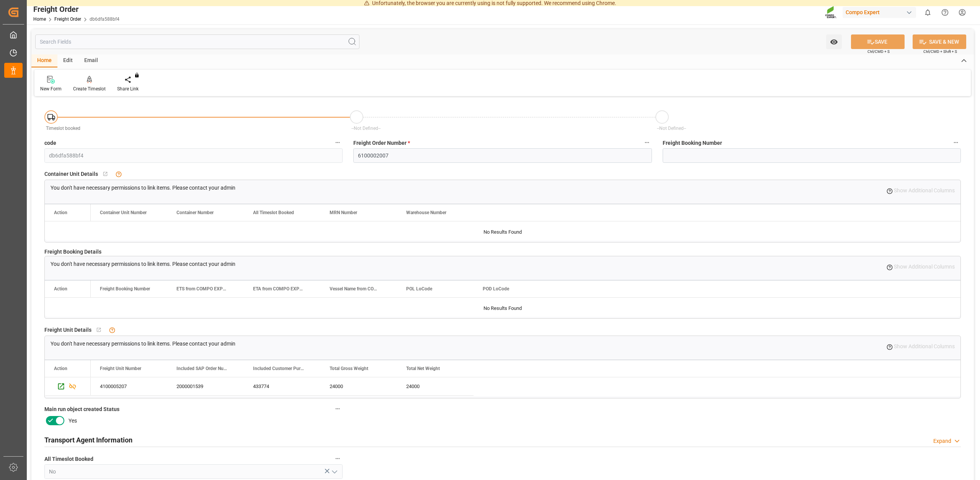 This screenshot has width=980, height=480. I want to click on span: Total Gross Weight, so click(349, 369).